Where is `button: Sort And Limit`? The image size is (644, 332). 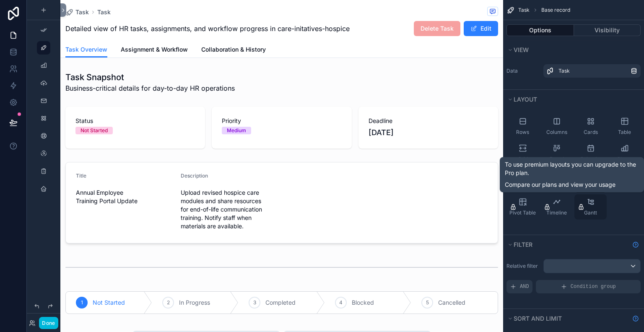
button: Sort And Limit is located at coordinates (568, 319).